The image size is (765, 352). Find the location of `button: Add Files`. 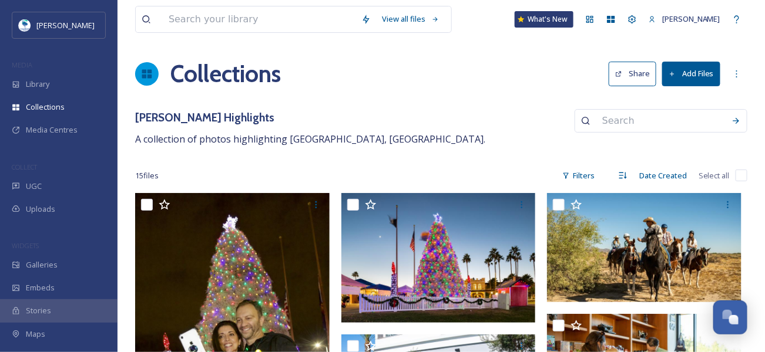

button: Add Files is located at coordinates (691, 73).